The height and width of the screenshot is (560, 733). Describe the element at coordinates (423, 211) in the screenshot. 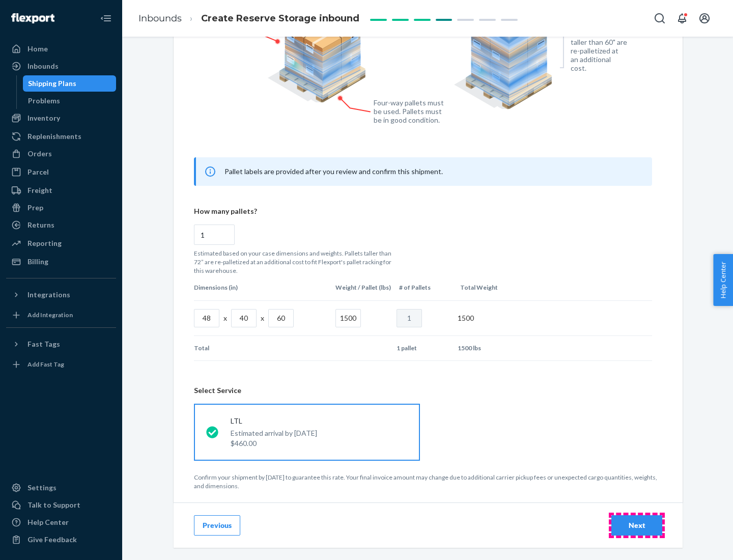

I see `p: How many pallets?` at that location.